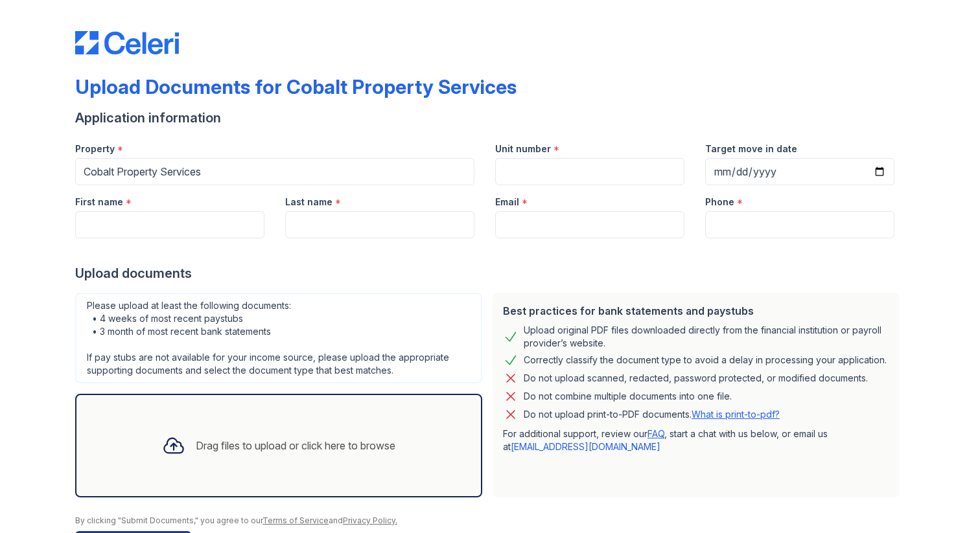 The height and width of the screenshot is (533, 980). I want to click on div: Drag files to upload or click here to browse, so click(295, 446).